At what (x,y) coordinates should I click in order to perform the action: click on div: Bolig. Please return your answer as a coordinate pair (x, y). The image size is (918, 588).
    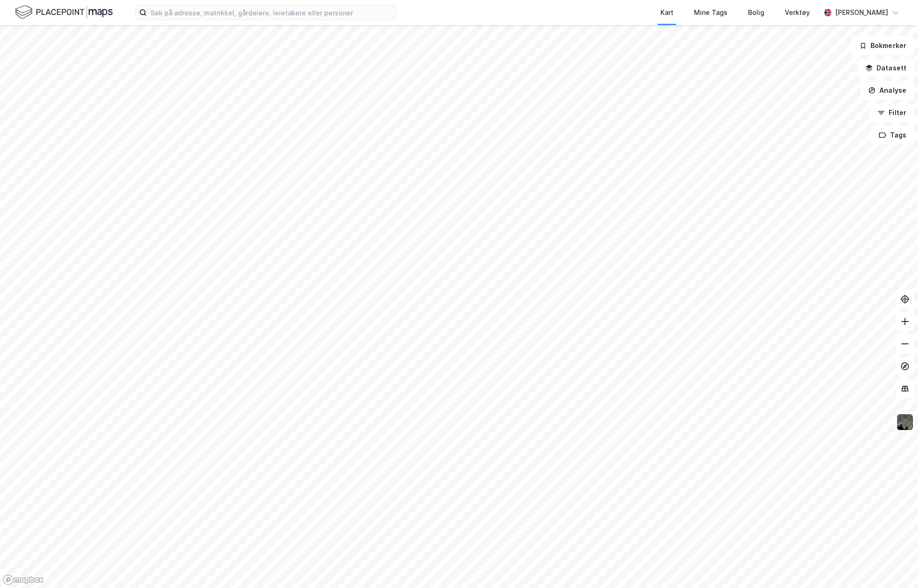
    Looking at the image, I should click on (756, 13).